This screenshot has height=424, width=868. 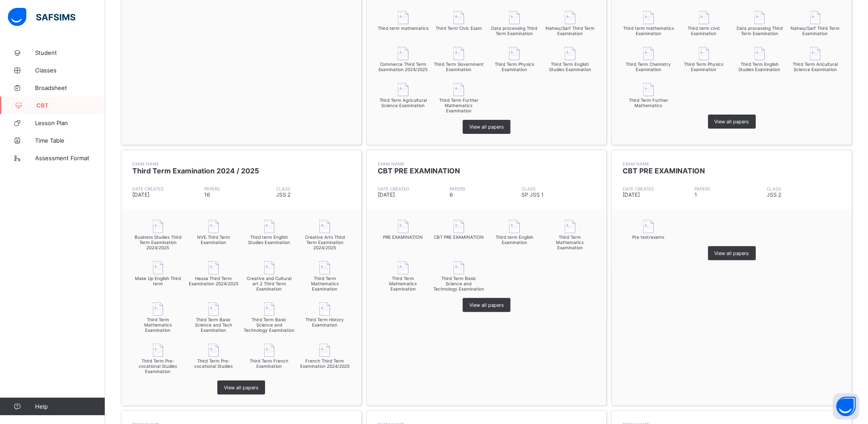 What do you see at coordinates (403, 28) in the screenshot?
I see `span: Third term mathematics` at bounding box center [403, 28].